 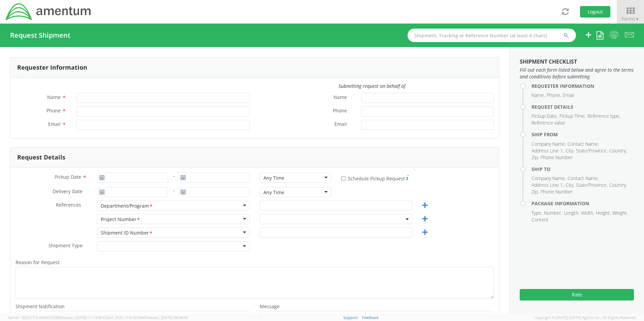 I want to click on h4: Request Details, so click(x=583, y=107).